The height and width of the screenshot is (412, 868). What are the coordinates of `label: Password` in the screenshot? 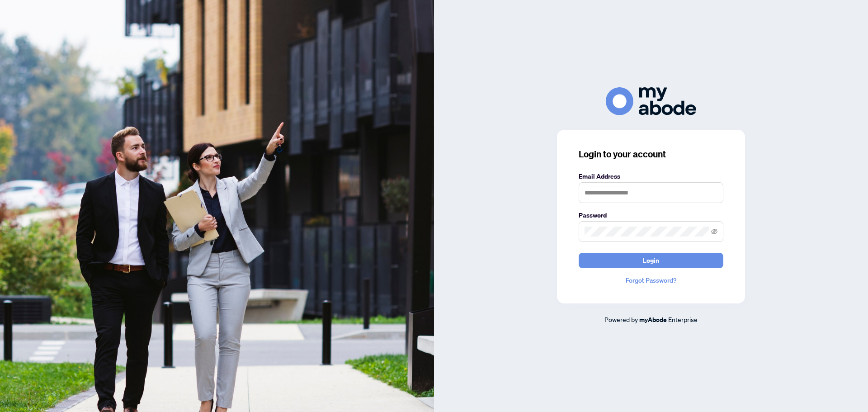 It's located at (651, 215).